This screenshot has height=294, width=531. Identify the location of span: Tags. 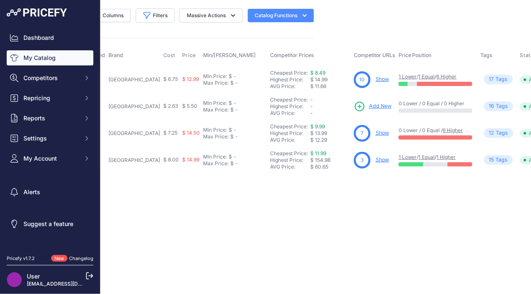
(487, 55).